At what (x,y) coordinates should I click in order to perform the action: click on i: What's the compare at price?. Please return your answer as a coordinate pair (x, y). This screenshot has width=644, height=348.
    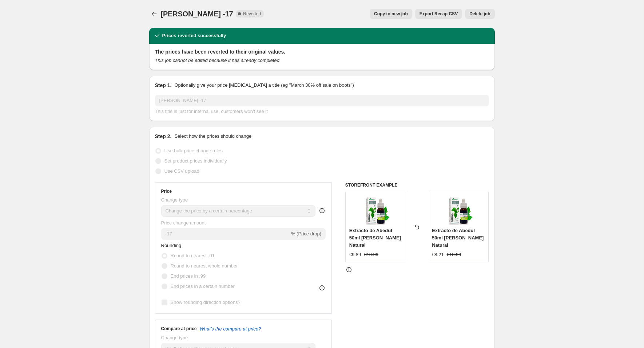
    Looking at the image, I should click on (230, 329).